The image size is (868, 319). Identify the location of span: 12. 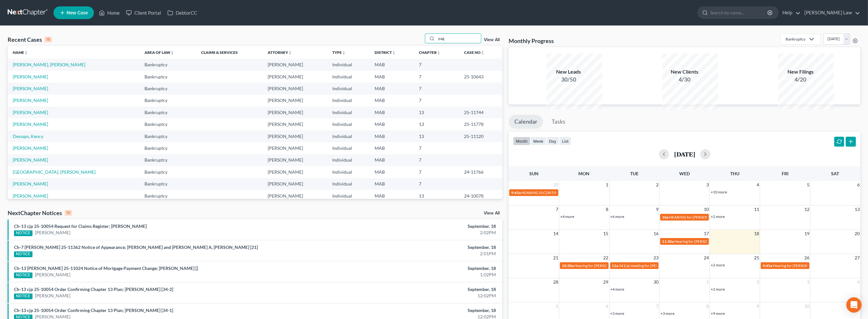
(807, 209).